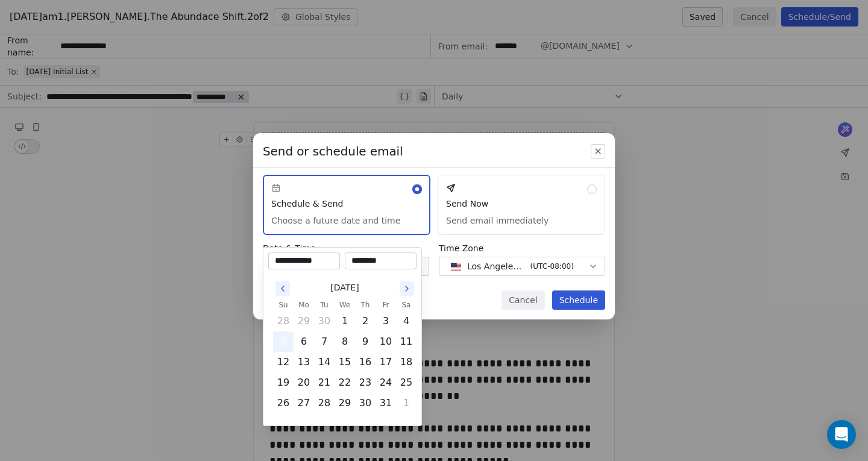 The height and width of the screenshot is (461, 868). Describe the element at coordinates (303, 403) in the screenshot. I see `button: Monday, October 27th, 2025` at that location.